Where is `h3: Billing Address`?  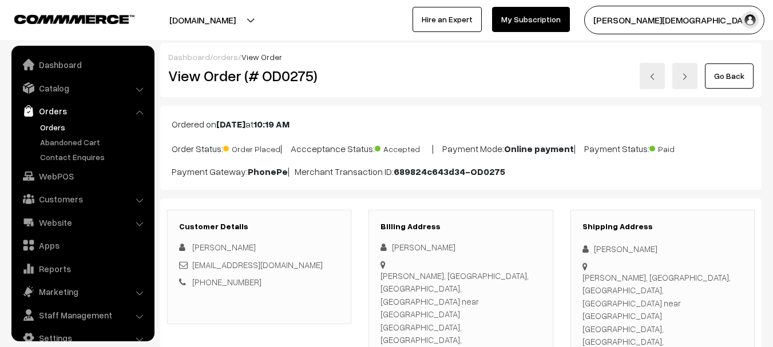 h3: Billing Address is located at coordinates (461, 227).